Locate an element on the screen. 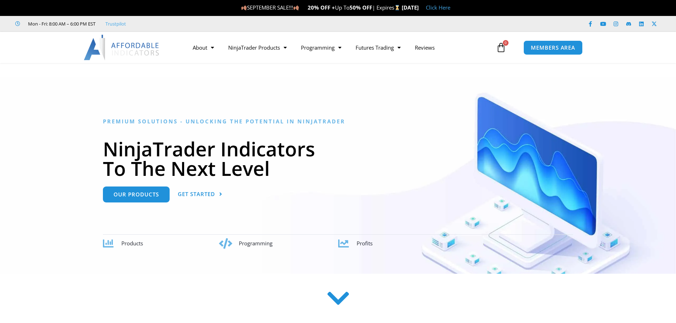  a: 0 is located at coordinates (501, 48).